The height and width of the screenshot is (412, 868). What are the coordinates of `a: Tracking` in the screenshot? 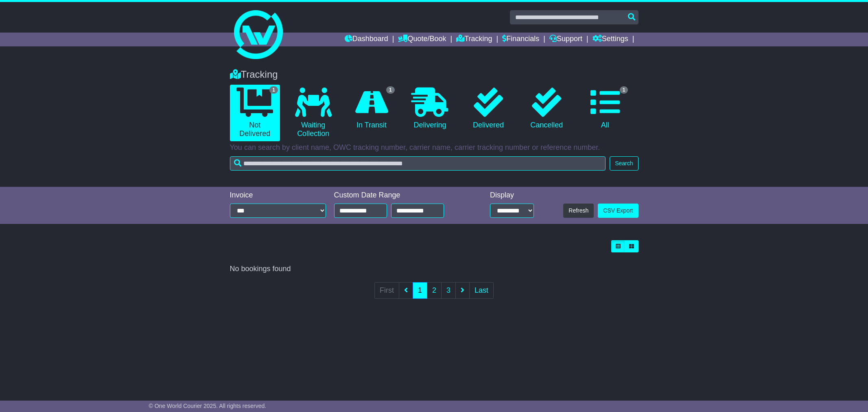 It's located at (474, 40).